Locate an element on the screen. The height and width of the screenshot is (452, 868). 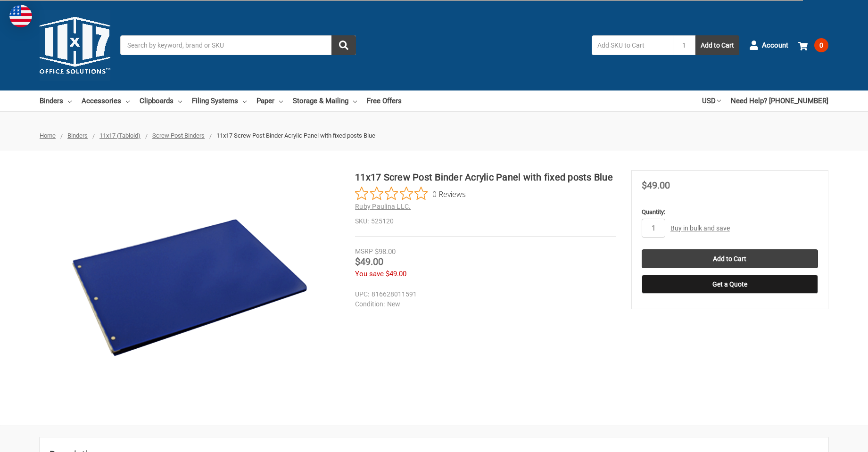
dt: Condition: is located at coordinates (370, 304).